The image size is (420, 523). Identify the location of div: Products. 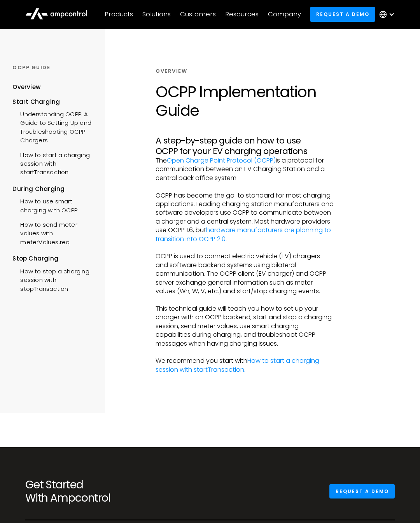
(119, 15).